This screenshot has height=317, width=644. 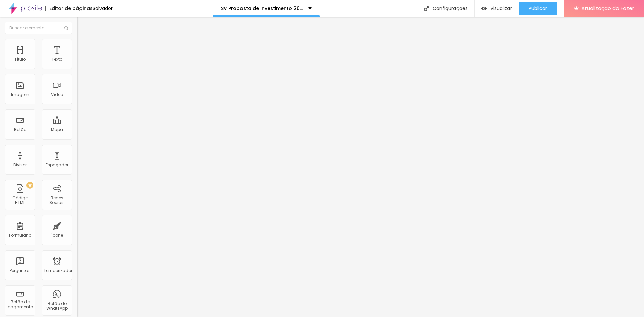 What do you see at coordinates (57, 165) in the screenshot?
I see `font: Espaçador` at bounding box center [57, 165].